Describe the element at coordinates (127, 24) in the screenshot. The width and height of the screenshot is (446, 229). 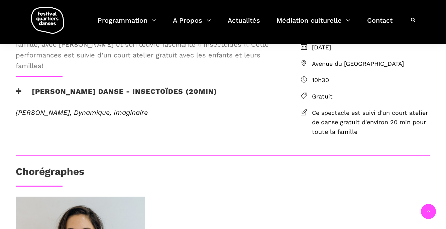
I see `a: Programmation` at that location.